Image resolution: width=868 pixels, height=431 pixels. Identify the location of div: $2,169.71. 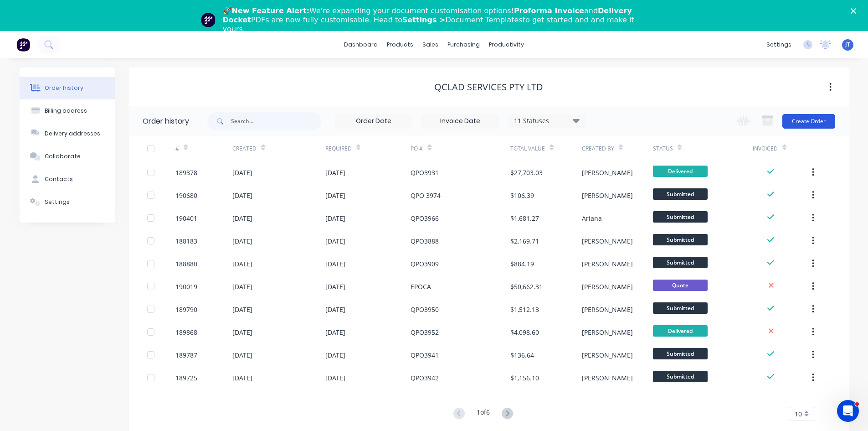
(524, 241).